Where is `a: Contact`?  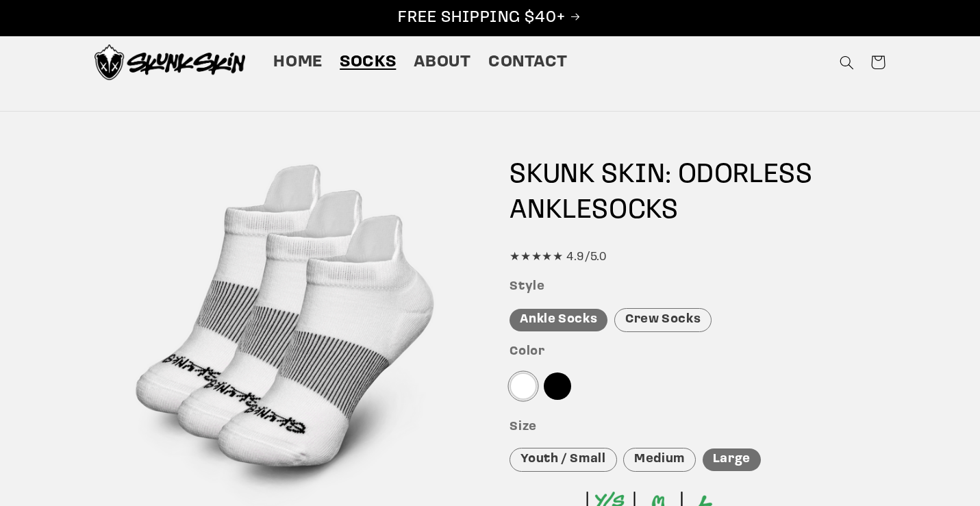 a: Contact is located at coordinates (528, 63).